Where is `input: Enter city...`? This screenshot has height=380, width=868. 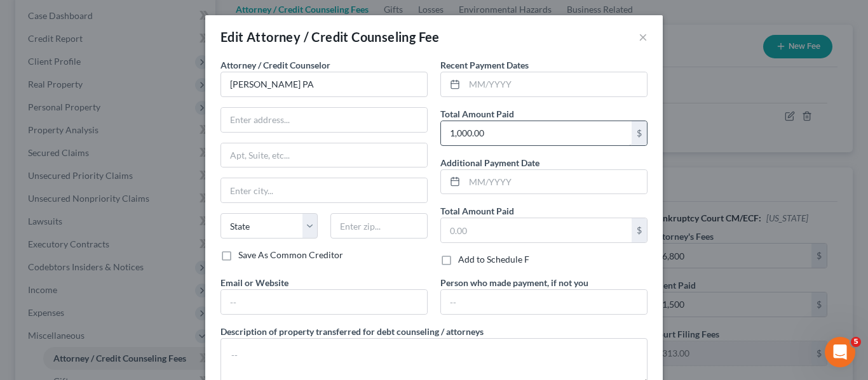
input: Enter city... is located at coordinates (324, 191).